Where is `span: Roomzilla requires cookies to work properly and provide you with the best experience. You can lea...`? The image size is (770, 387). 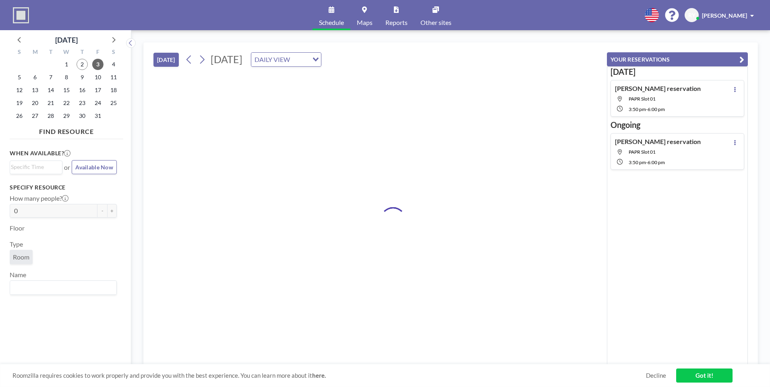 span: Roomzilla requires cookies to work properly and provide you with the best experience. You can lea... is located at coordinates (329, 376).